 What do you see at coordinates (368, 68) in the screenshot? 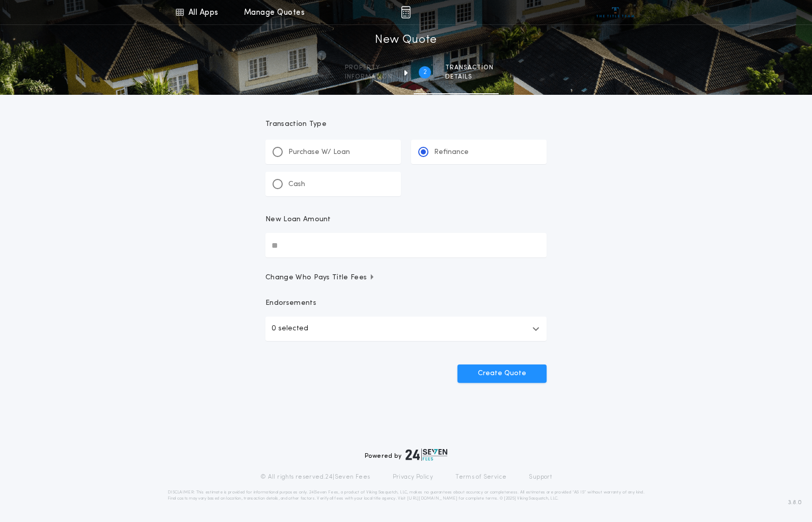
I see `span: Property` at bounding box center [368, 68].